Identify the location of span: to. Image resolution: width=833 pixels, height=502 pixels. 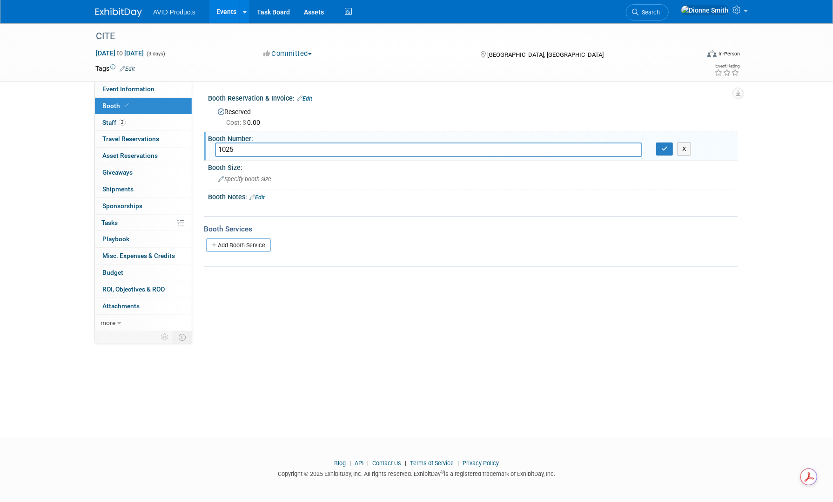
(120, 53).